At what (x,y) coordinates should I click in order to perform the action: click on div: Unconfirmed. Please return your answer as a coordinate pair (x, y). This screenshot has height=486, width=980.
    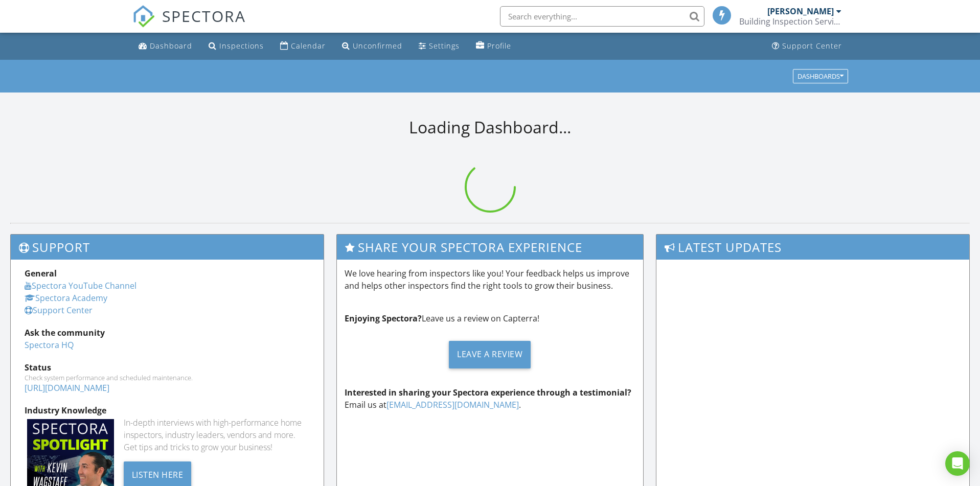
    Looking at the image, I should click on (378, 45).